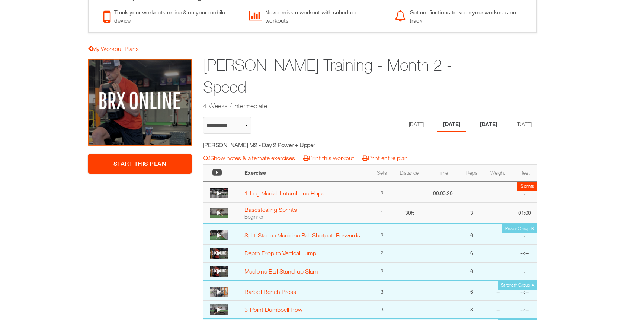 The image size is (625, 320). I want to click on div: Track your workouts online & on your mobile device, so click(170, 16).